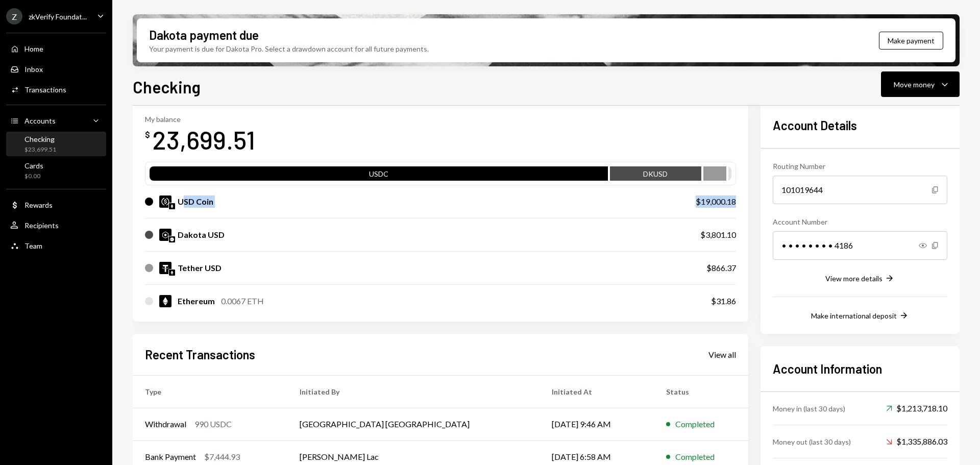 The image size is (980, 465). I want to click on div: $0.00, so click(34, 176).